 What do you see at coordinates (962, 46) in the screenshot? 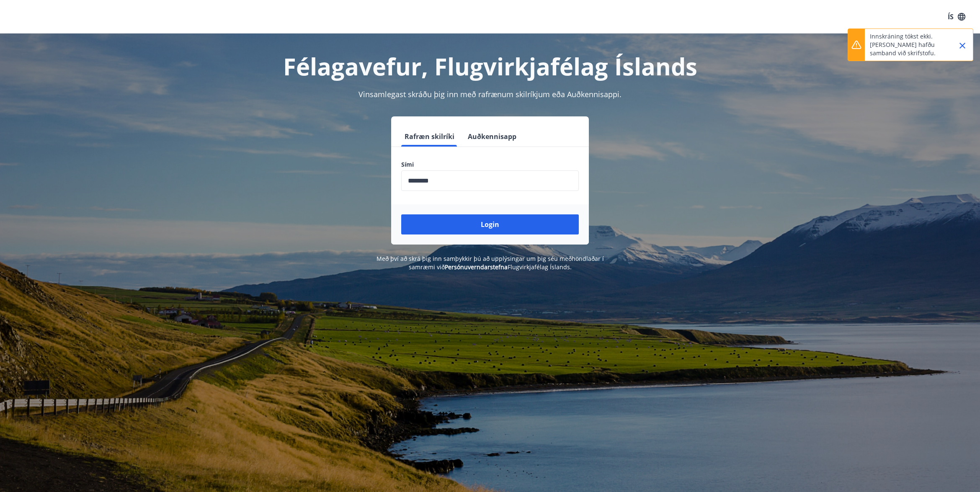
I see `button: Close` at bounding box center [962, 46].